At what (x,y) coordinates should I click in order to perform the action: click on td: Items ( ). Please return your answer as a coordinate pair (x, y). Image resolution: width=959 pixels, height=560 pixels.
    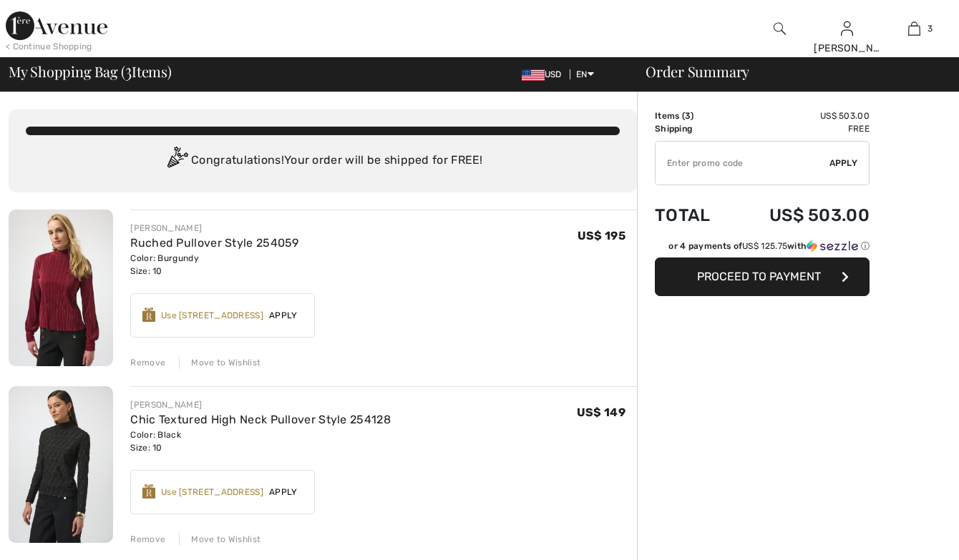
    Looking at the image, I should click on (693, 116).